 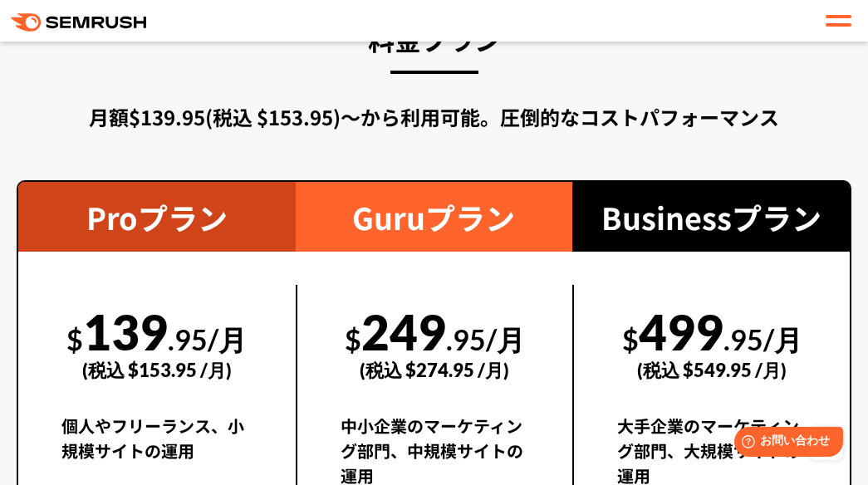 I want to click on div: Businessプラン, so click(x=711, y=217).